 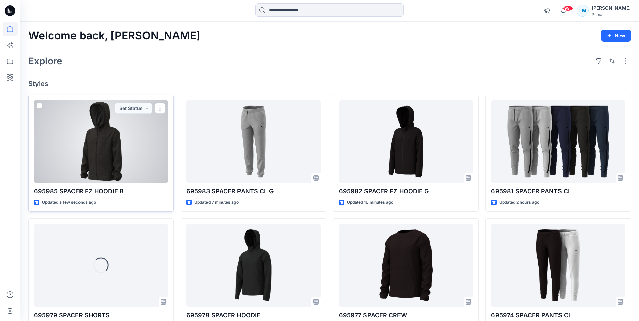 I want to click on p: Updated a few seconds ago, so click(x=69, y=203).